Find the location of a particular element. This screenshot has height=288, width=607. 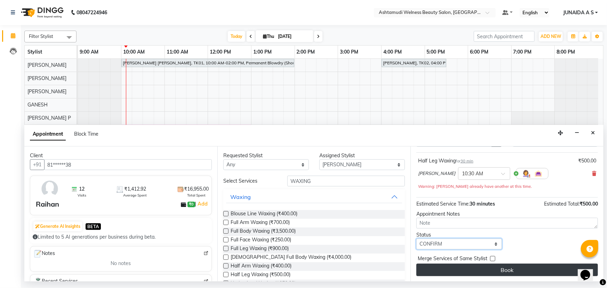

img: Hairdresser.png is located at coordinates (526, 174).